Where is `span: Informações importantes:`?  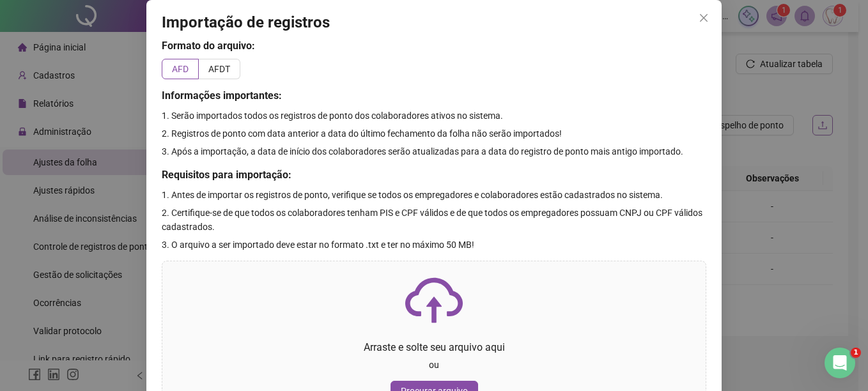
span: Informações importantes: is located at coordinates (222, 95).